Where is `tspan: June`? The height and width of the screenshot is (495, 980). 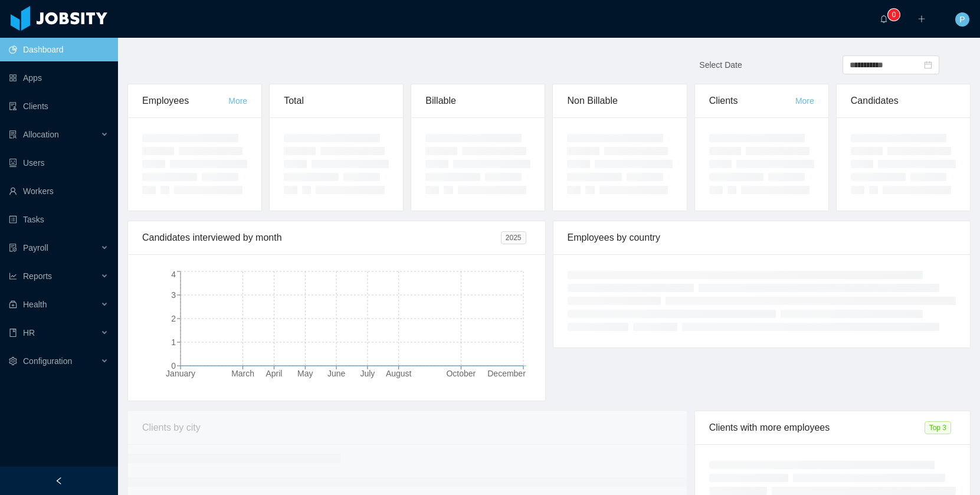
tspan: June is located at coordinates (336, 374).